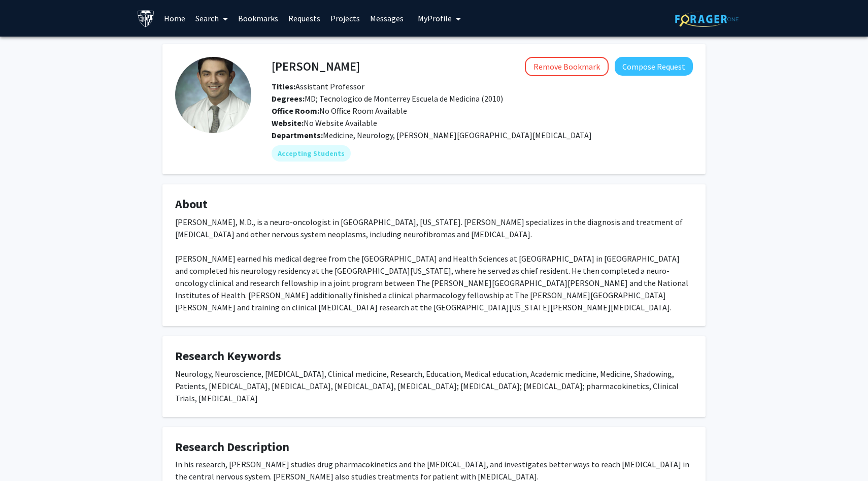 The height and width of the screenshot is (481, 868). Describe the element at coordinates (297, 135) in the screenshot. I see `b: Departments:` at that location.